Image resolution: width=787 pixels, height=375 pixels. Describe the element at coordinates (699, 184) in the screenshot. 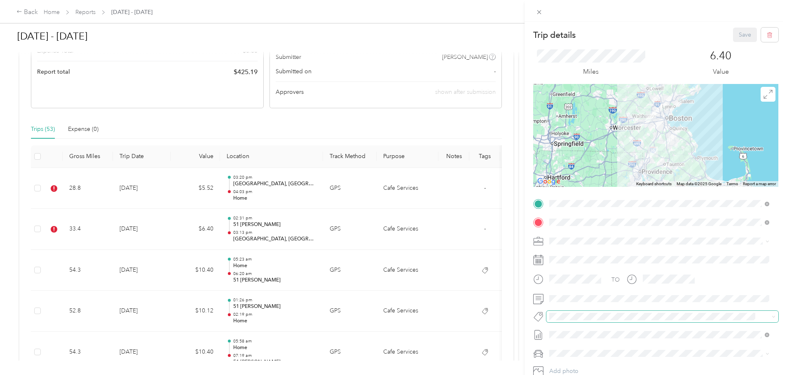

I see `span: Map data ©2025 Google` at that location.